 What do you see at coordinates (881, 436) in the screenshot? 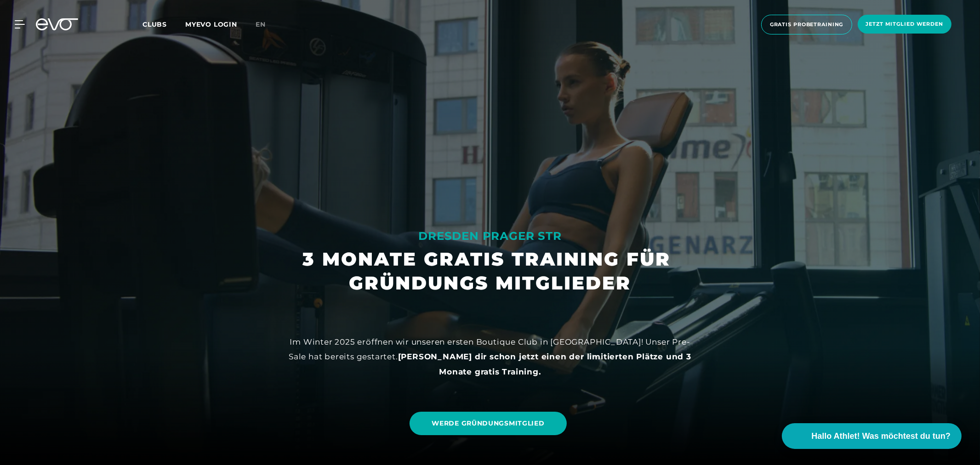
I see `span: Hallo Athlet! Was möchtest du tun?` at bounding box center [881, 436].